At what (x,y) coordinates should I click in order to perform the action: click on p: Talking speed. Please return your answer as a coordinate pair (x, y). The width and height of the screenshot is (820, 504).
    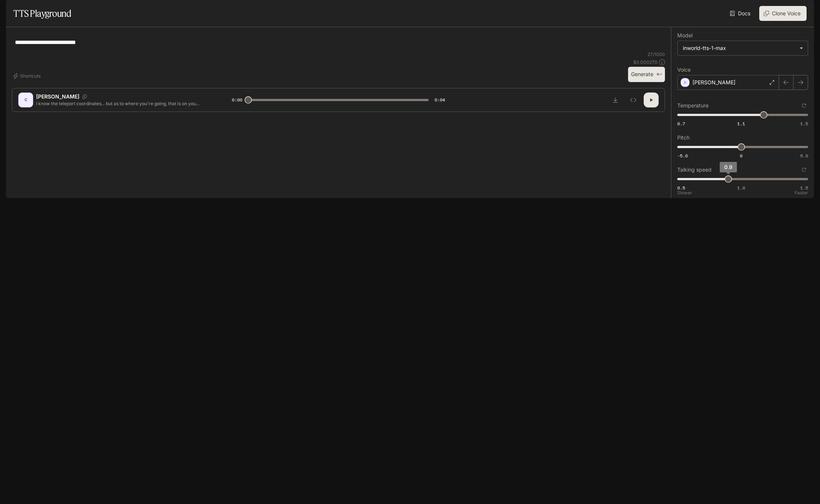
    Looking at the image, I should click on (694, 170).